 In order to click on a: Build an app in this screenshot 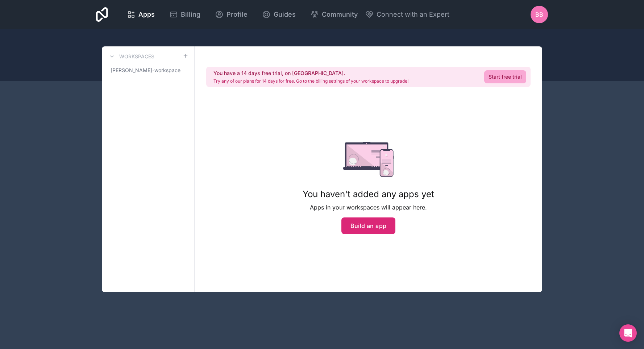, I will do `click(369, 226)`.